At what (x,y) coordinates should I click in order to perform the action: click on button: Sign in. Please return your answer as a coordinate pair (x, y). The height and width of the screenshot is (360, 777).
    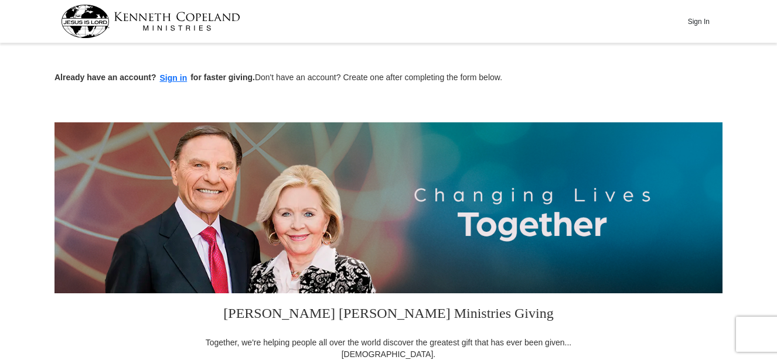
    Looking at the image, I should click on (173, 78).